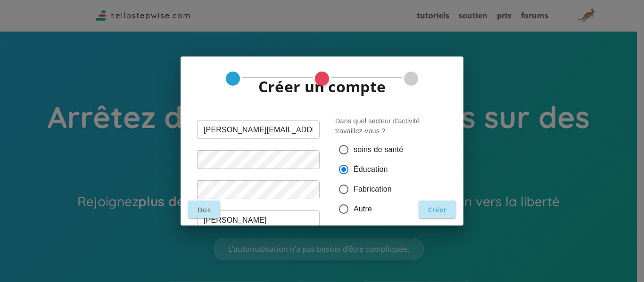 Image resolution: width=644 pixels, height=282 pixels. What do you see at coordinates (378, 149) in the screenshot?
I see `font: soins de santé` at bounding box center [378, 149].